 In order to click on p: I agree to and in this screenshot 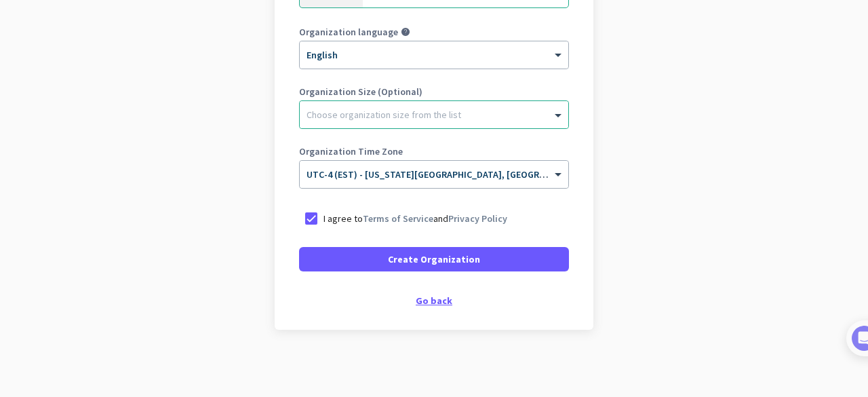, I will do `click(415, 219)`.